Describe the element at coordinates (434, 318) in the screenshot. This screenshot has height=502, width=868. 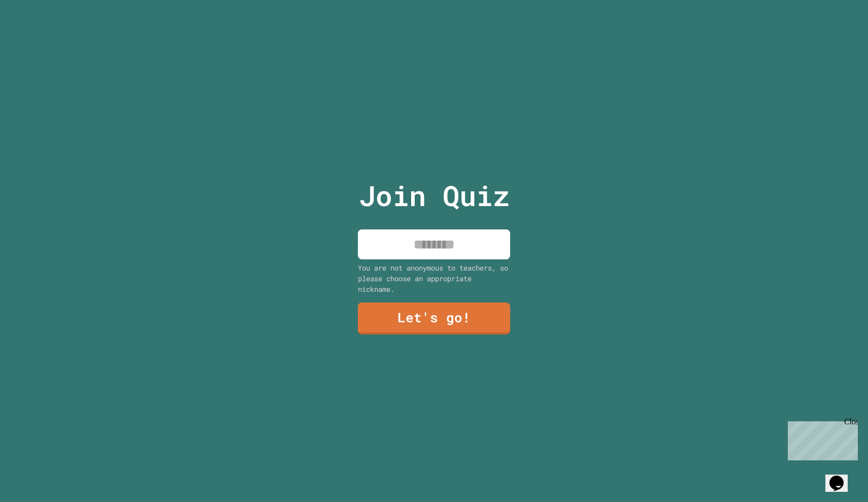
I see `a: Let's go!` at that location.